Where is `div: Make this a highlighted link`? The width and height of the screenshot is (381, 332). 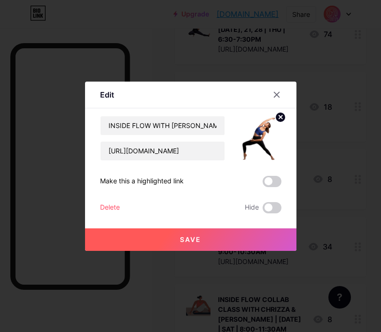
div: Make this a highlighted link is located at coordinates (142, 182).